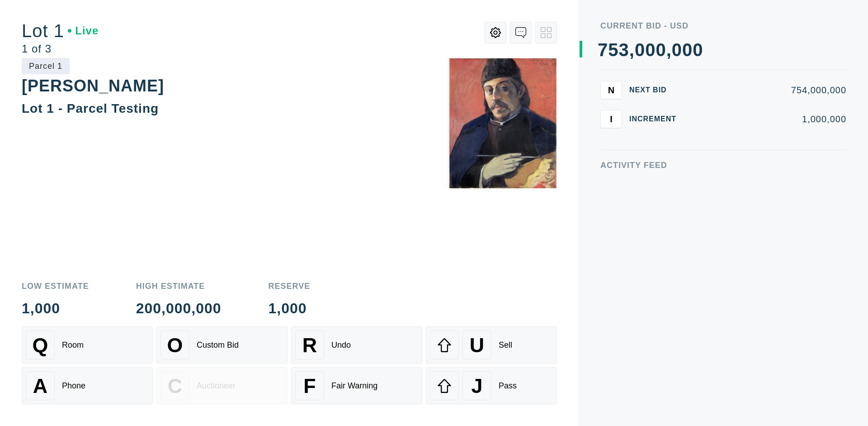 This screenshot has height=426, width=868. Describe the element at coordinates (309, 386) in the screenshot. I see `span: F` at that location.